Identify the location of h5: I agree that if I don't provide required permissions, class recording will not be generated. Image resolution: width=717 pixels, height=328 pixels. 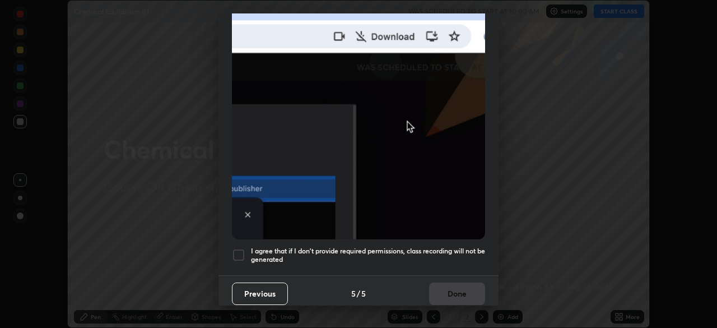
(368, 255).